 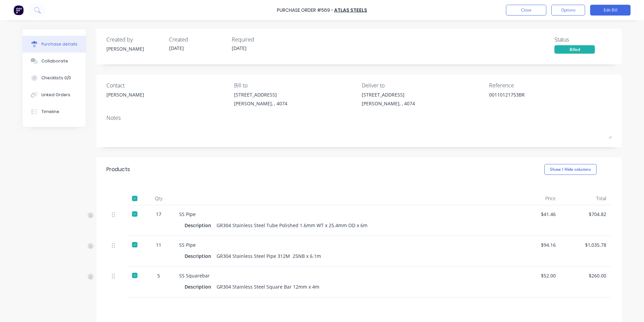 What do you see at coordinates (159, 244) in the screenshot?
I see `div: 11` at bounding box center [159, 244].